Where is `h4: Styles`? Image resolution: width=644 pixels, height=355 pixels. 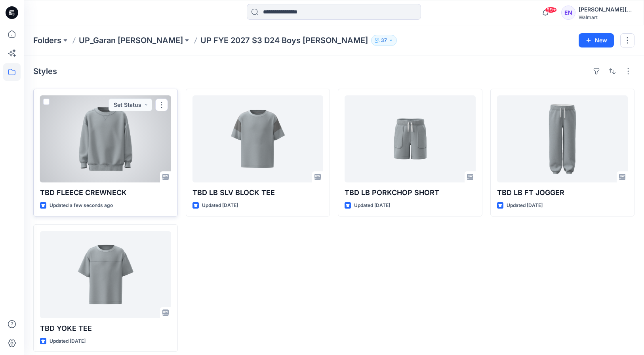 h4: Styles is located at coordinates (45, 71).